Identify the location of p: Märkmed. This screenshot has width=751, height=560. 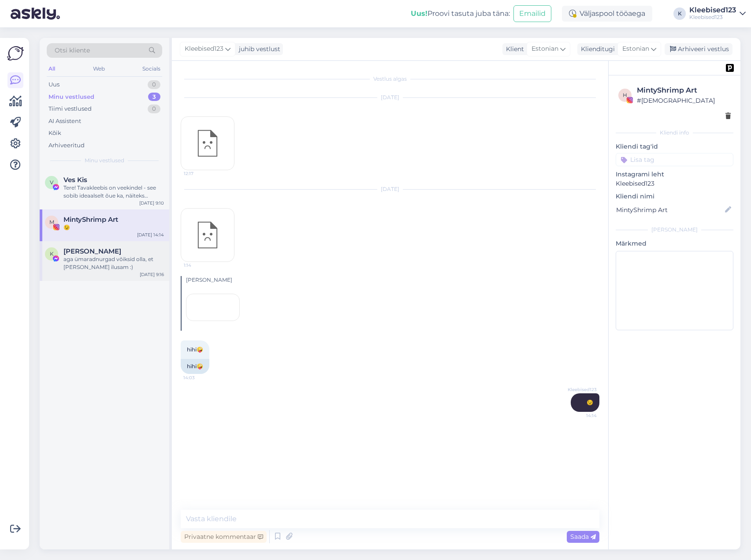
(674, 243).